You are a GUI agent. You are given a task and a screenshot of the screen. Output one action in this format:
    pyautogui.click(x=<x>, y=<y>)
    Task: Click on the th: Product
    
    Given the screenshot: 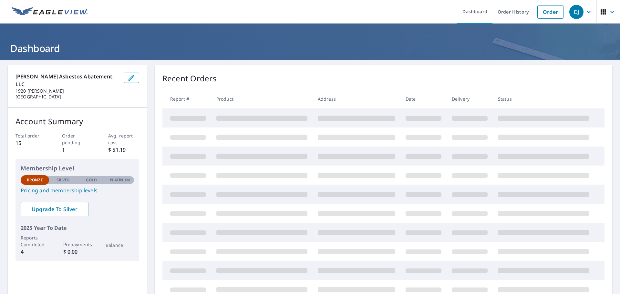 What is the action you would take?
    pyautogui.click(x=262, y=99)
    